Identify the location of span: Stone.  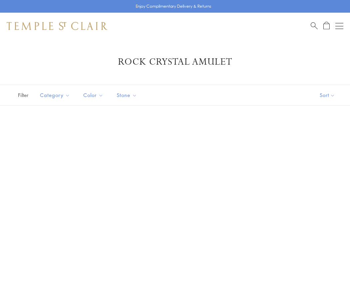
(128, 95).